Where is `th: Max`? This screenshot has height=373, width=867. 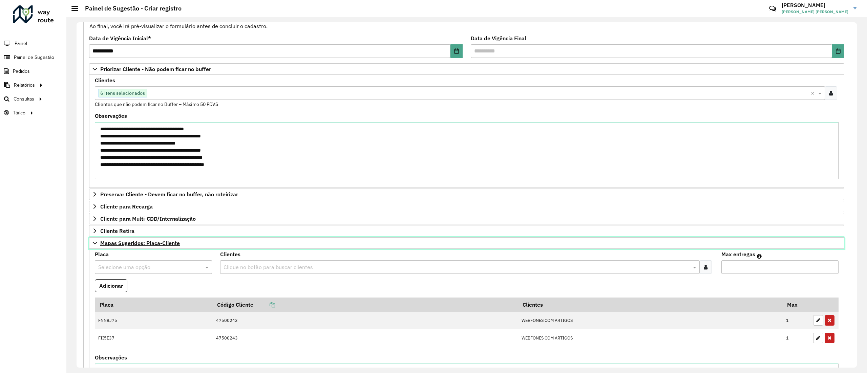 th: Max is located at coordinates (796, 305).